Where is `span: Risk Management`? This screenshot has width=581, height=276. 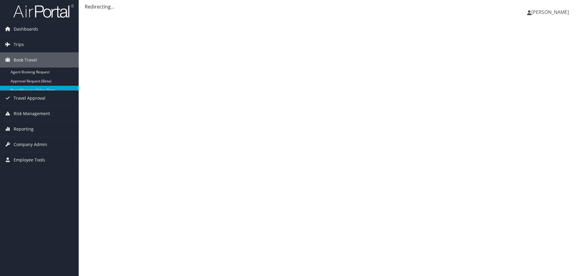 span: Risk Management is located at coordinates (32, 113).